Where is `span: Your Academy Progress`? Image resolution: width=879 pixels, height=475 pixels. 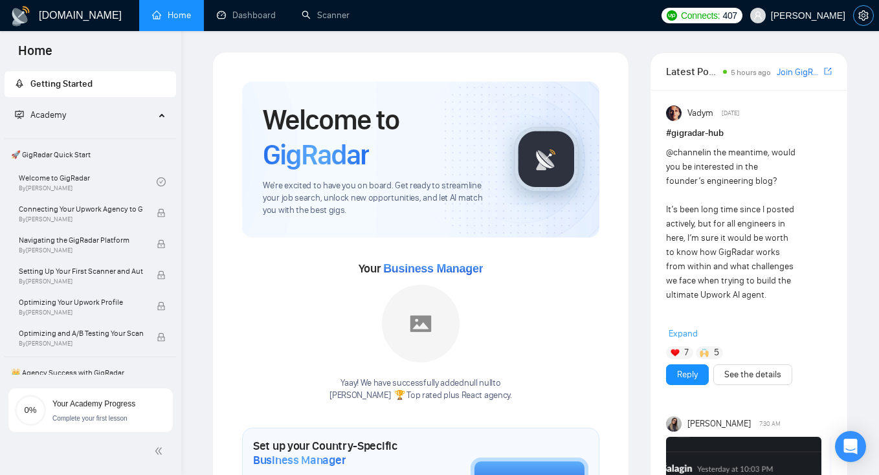 span: Your Academy Progress is located at coordinates (94, 404).